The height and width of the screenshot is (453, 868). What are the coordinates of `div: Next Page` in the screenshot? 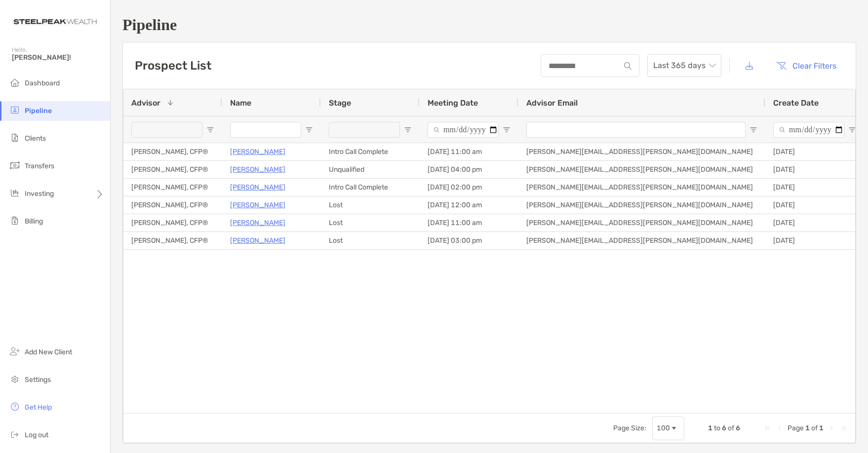 It's located at (831, 429).